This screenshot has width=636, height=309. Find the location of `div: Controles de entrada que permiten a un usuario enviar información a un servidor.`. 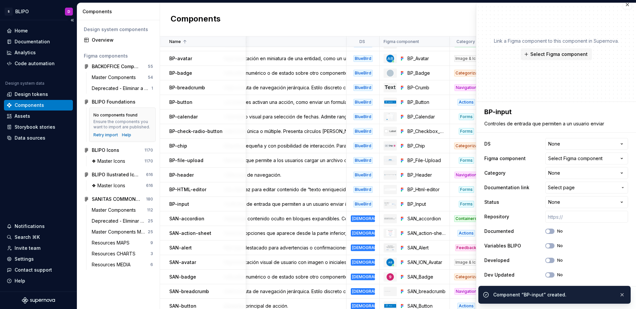

div: Controles de entrada que permiten a un usuario enviar información a un servidor. is located at coordinates (283, 204).